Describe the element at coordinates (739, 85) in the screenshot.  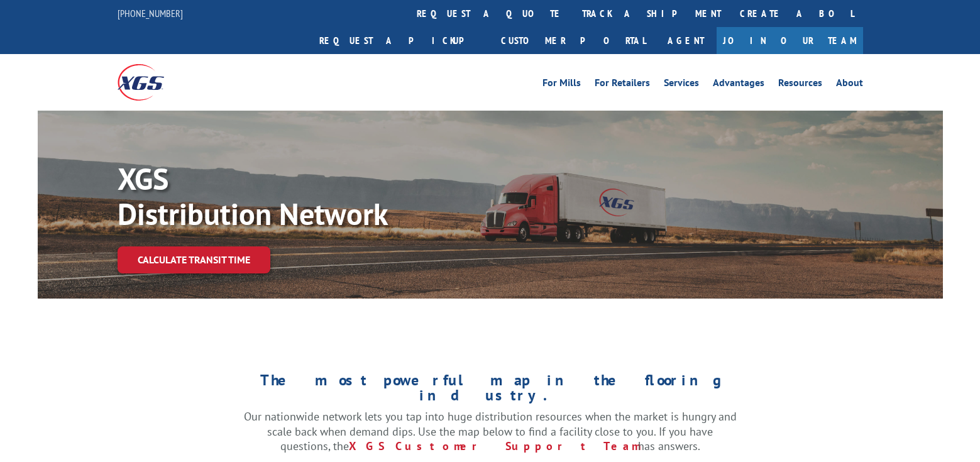
I see `a: Advantages` at that location.